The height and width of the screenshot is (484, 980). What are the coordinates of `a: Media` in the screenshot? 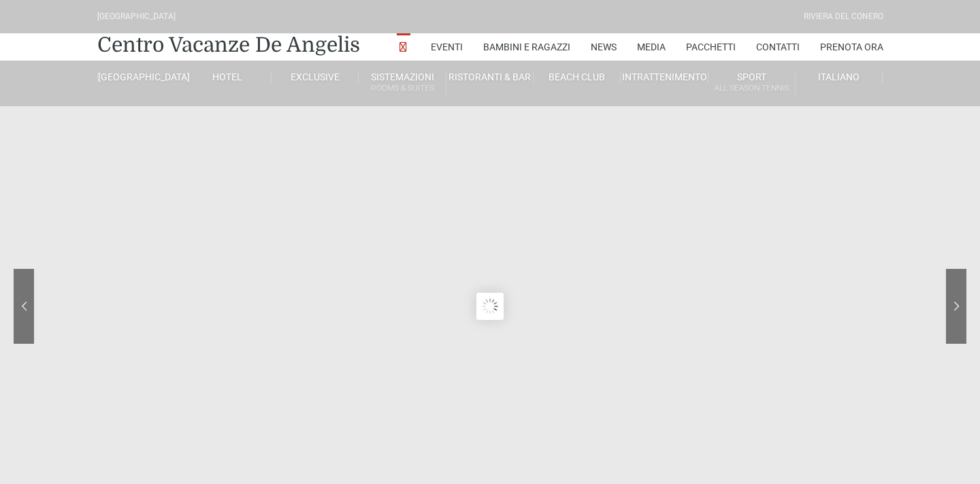 It's located at (651, 47).